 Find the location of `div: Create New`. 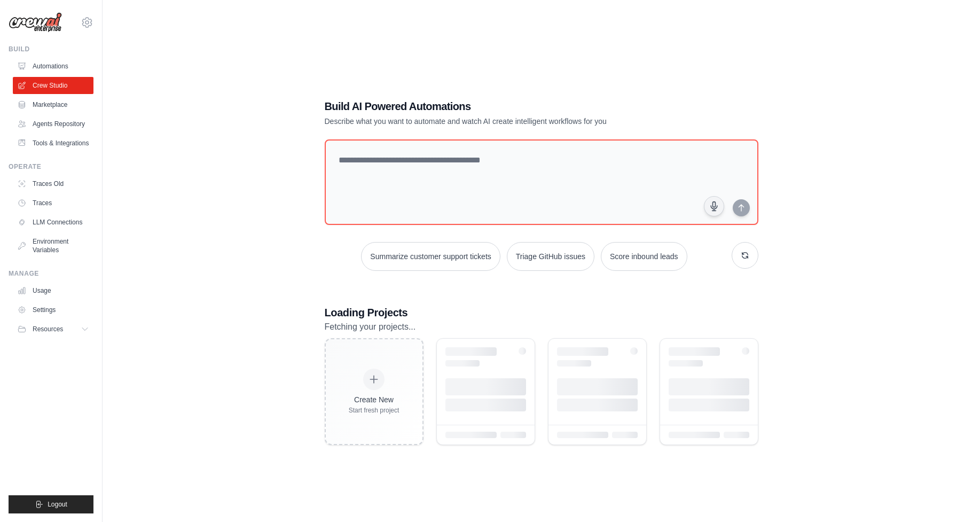

div: Create New is located at coordinates (374, 400).